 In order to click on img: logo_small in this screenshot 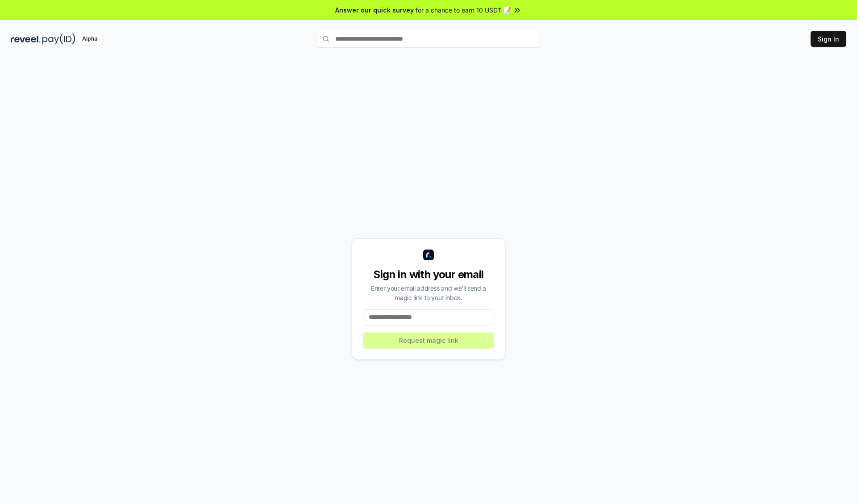, I will do `click(429, 255)`.